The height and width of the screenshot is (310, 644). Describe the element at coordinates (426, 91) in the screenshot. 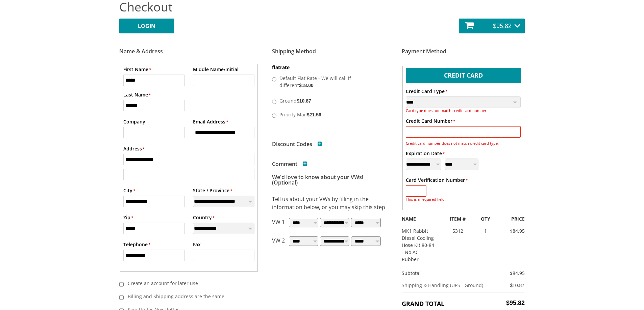

I see `label: Credit Card Type` at that location.